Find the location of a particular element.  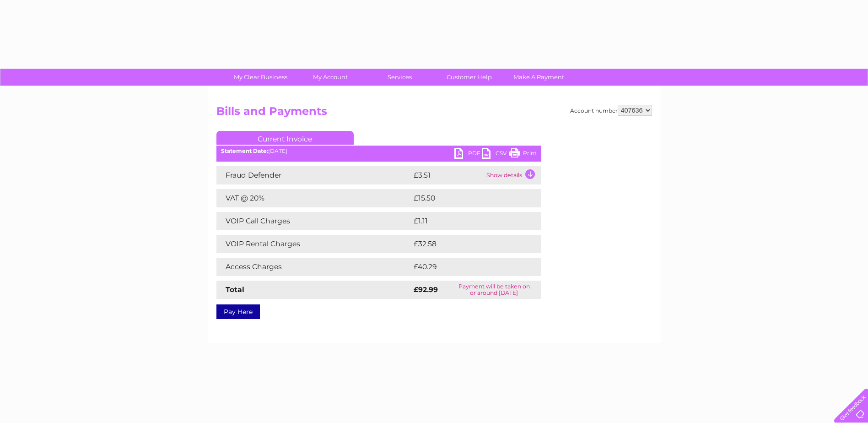

td: VAT @ 20% is located at coordinates (314, 199).